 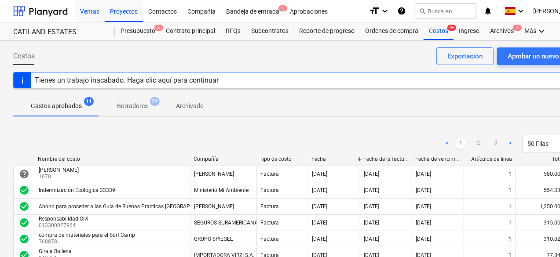 I want to click on a: Reporte de progreso, so click(x=327, y=31).